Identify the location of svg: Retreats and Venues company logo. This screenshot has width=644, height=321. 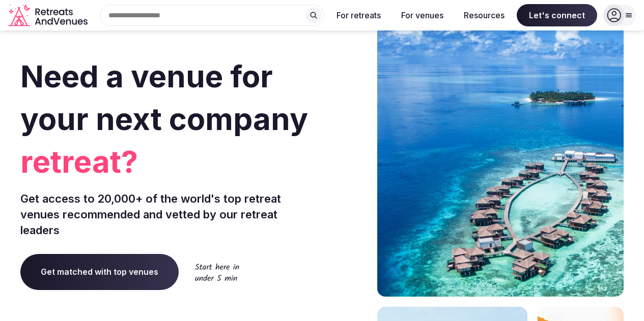
(49, 15).